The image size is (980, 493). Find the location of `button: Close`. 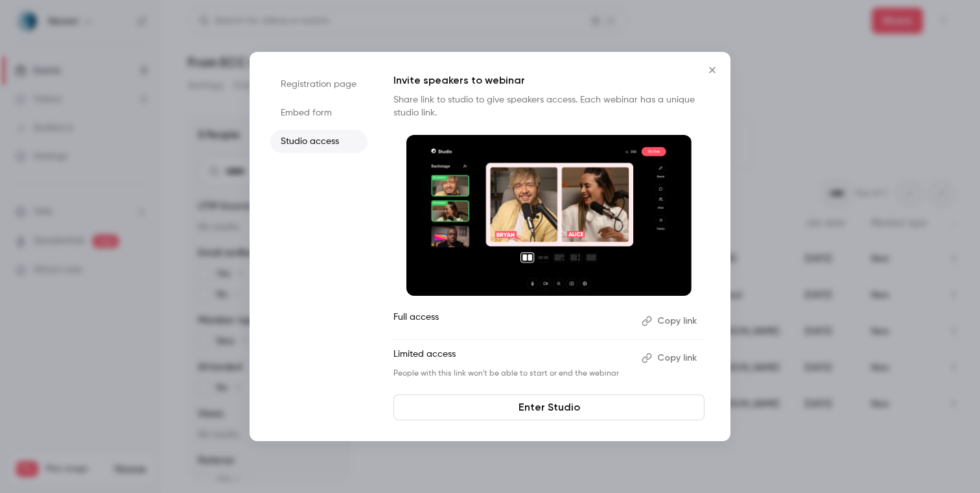

button: Close is located at coordinates (713, 70).